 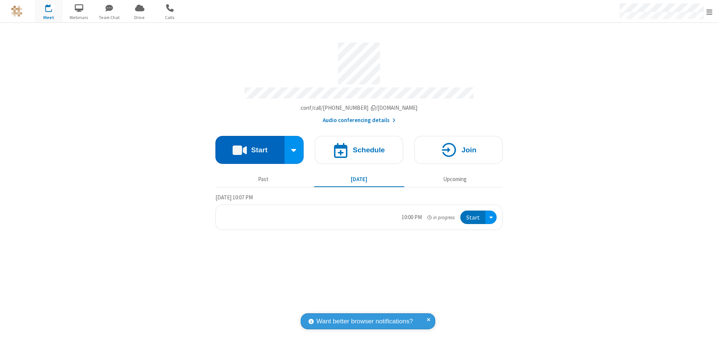 I want to click on h4: Schedule, so click(x=369, y=150).